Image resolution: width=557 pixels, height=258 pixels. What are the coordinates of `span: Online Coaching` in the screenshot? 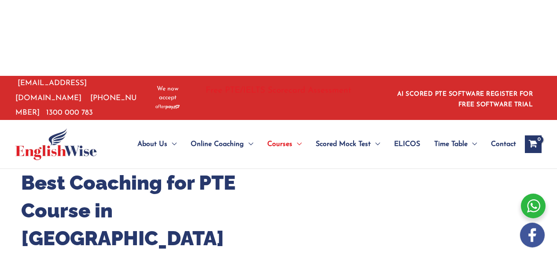 It's located at (217, 144).